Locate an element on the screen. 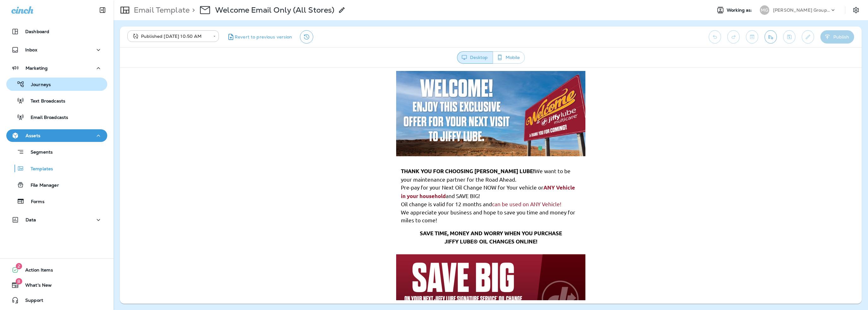 The height and width of the screenshot is (310, 868). button: Desktop is located at coordinates (475, 58).